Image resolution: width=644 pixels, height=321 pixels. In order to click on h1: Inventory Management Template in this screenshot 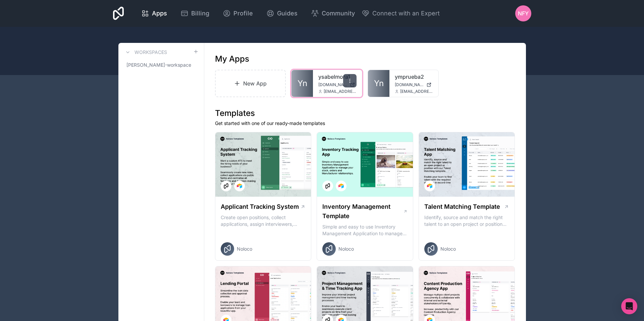, I will do `click(363, 211)`.